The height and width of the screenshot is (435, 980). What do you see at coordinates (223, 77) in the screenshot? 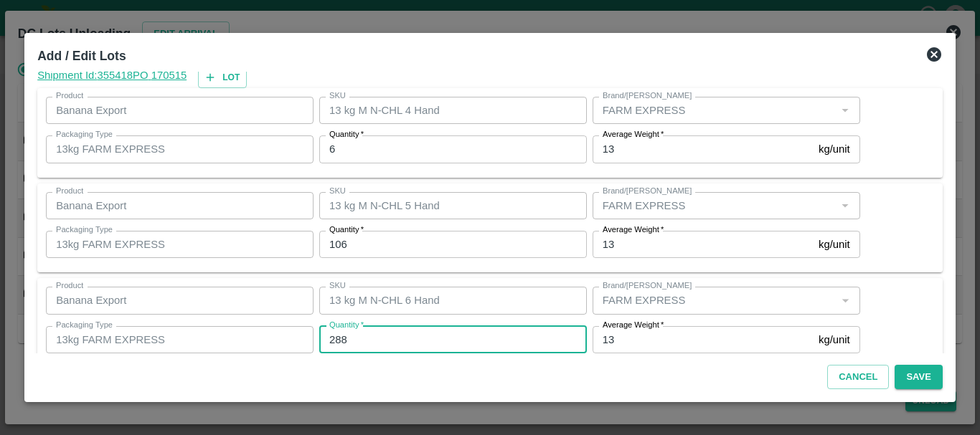
I see `button: Lot` at bounding box center [223, 77].